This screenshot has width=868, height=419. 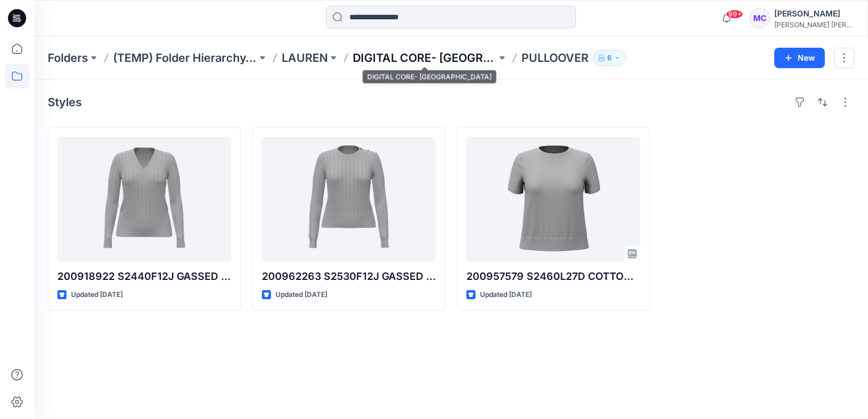 What do you see at coordinates (760, 18) in the screenshot?
I see `div: MC` at bounding box center [760, 18].